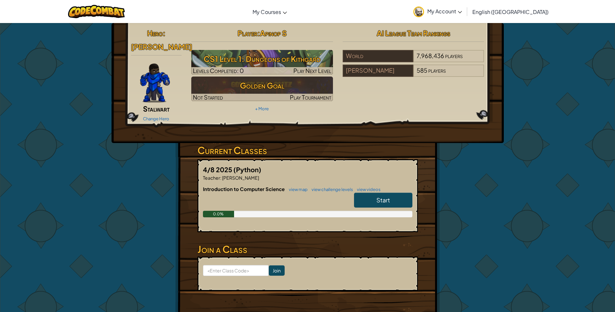 This screenshot has width=615, height=312. What do you see at coordinates (156, 109) in the screenshot?
I see `span: Stalwart` at bounding box center [156, 109].